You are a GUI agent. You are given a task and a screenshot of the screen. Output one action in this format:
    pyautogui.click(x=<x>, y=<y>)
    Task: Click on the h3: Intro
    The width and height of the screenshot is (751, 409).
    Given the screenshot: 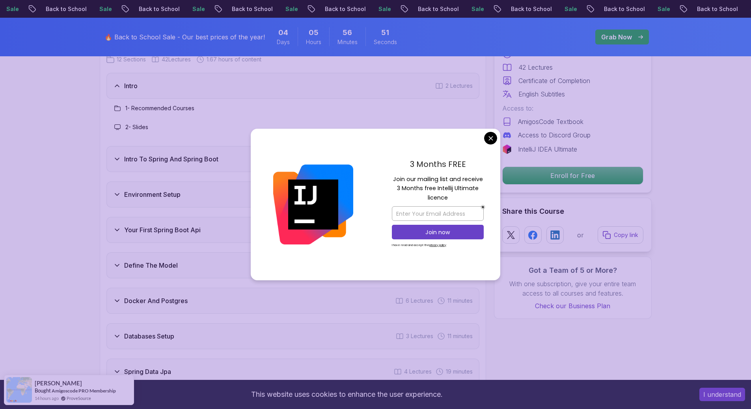 What is the action you would take?
    pyautogui.click(x=131, y=86)
    